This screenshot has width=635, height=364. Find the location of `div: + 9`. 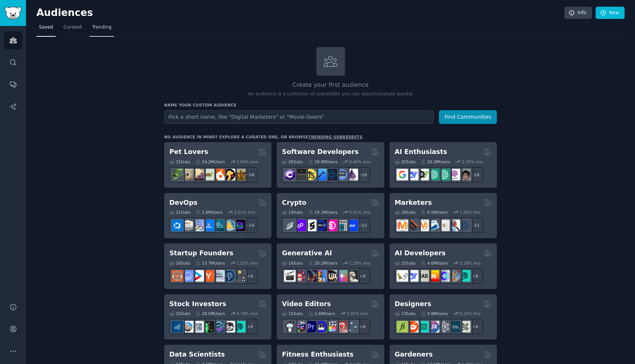

div: + 9 is located at coordinates (362, 276).